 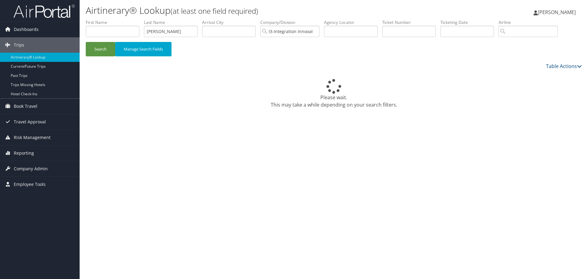 I want to click on label: Company/Division, so click(x=292, y=22).